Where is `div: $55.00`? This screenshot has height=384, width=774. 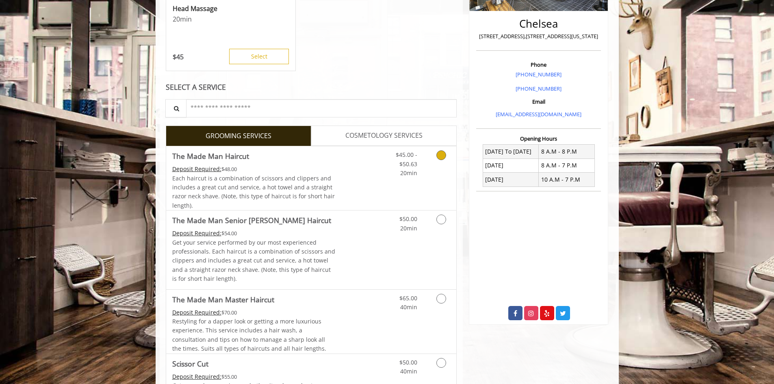 div: $55.00 is located at coordinates (254, 377).